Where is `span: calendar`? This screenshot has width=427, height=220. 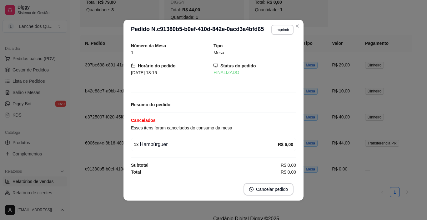
span: calendar is located at coordinates (133, 65).